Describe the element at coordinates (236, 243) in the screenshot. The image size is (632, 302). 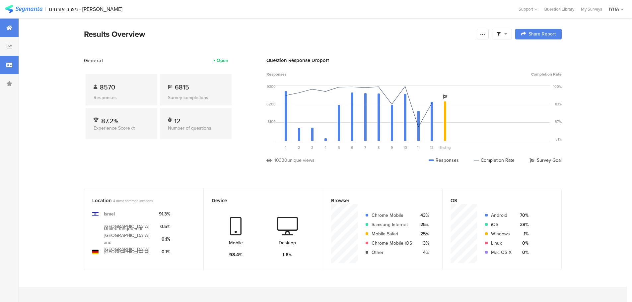
I see `div: Mobile` at that location.